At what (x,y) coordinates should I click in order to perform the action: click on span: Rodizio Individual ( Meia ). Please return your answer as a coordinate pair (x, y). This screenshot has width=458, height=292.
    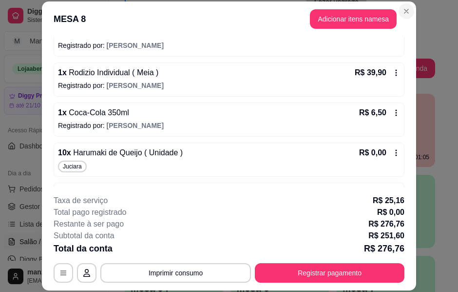
    Looking at the image, I should click on (113, 72).